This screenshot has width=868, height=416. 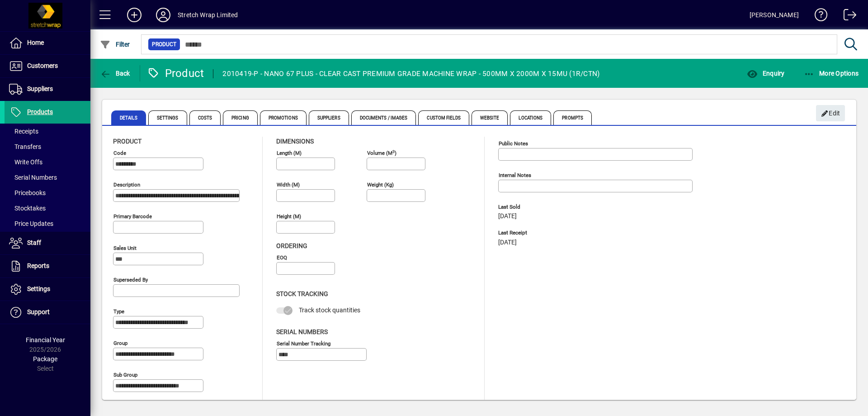 I want to click on a: Serial Numbers, so click(x=47, y=177).